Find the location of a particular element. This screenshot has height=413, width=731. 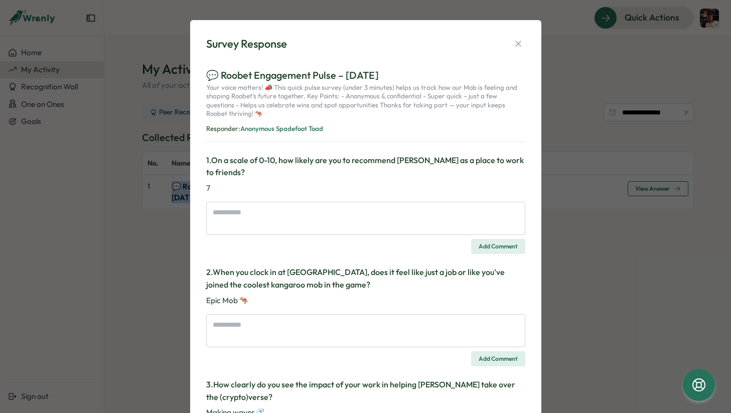

p: 7 is located at coordinates (366, 188).